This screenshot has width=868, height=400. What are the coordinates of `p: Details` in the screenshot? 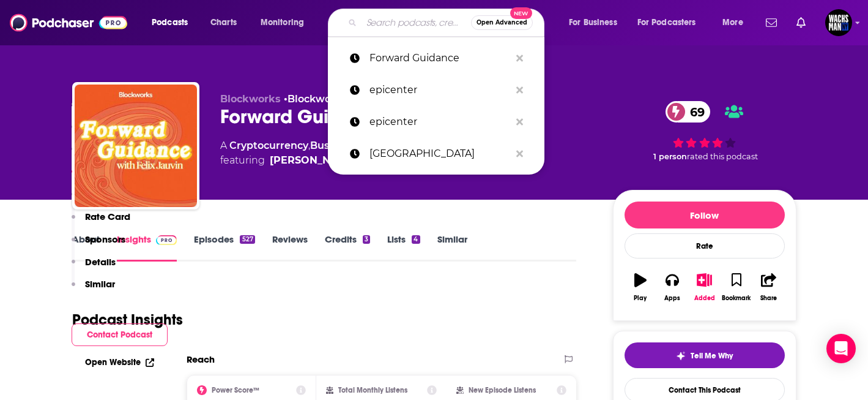 It's located at (100, 262).